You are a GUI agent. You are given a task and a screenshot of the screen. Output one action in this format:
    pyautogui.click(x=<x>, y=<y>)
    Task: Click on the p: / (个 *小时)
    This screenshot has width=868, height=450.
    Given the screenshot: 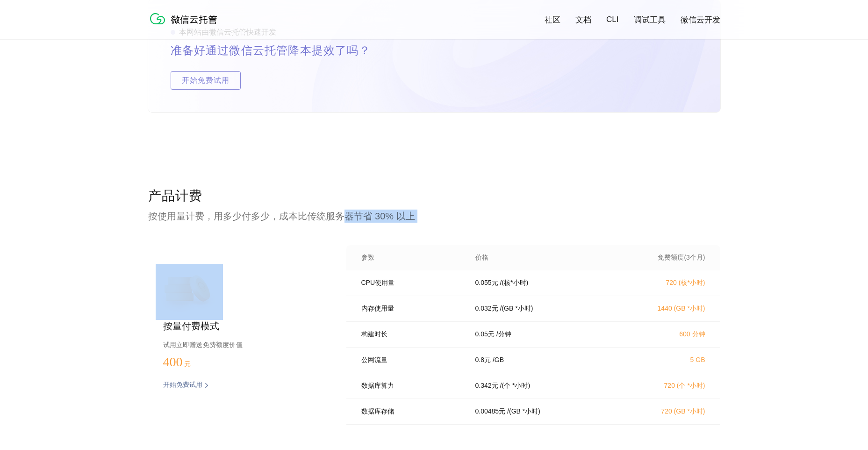 What is the action you would take?
    pyautogui.click(x=515, y=386)
    